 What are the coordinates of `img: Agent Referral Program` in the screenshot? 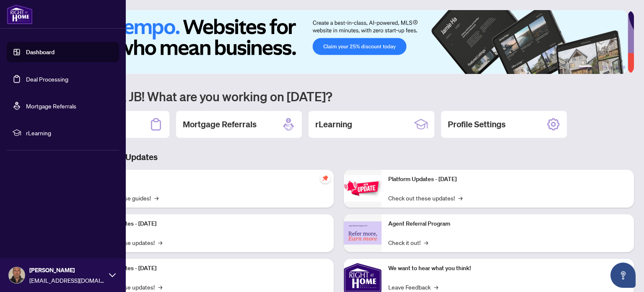 It's located at (363, 233).